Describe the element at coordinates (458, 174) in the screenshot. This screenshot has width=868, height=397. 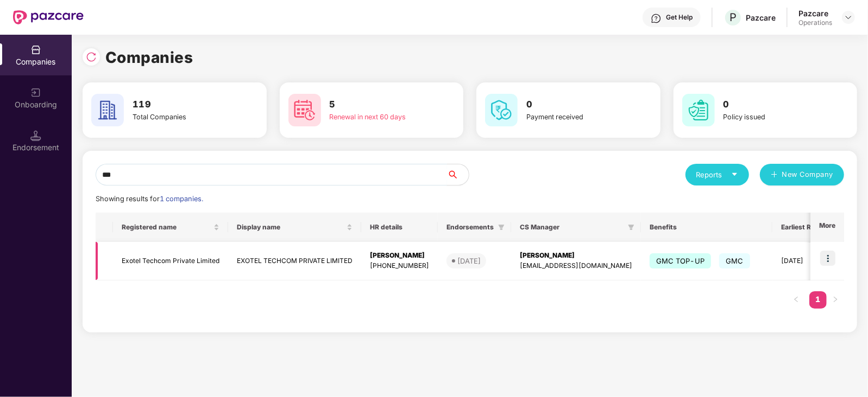
I see `button: search` at that location.